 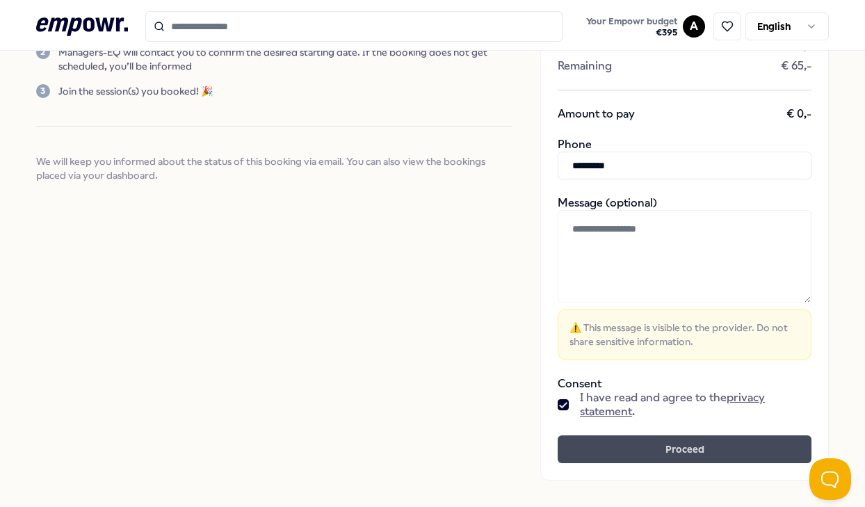 What do you see at coordinates (631, 27) in the screenshot?
I see `button: Your Empowr budget€395` at bounding box center [631, 27].